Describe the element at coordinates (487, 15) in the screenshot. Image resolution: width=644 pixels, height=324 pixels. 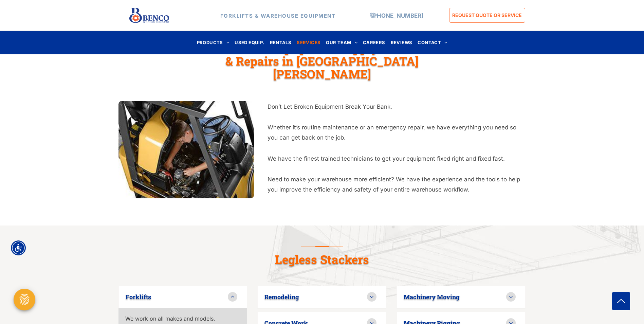
I see `span: REQUEST QUOTE OR SERVICE` at that location.